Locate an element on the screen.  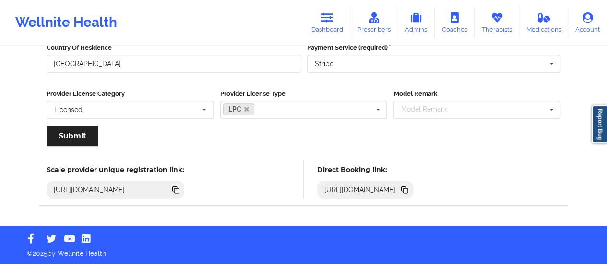
a: Medications is located at coordinates (544, 23).